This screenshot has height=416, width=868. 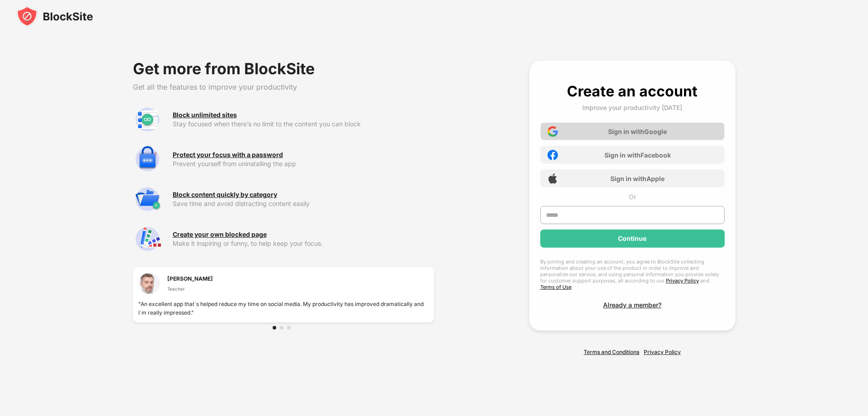 I want to click on div: By joining and creating an account, you agree to BlockSite collecting information about your use ..., so click(x=633, y=274).